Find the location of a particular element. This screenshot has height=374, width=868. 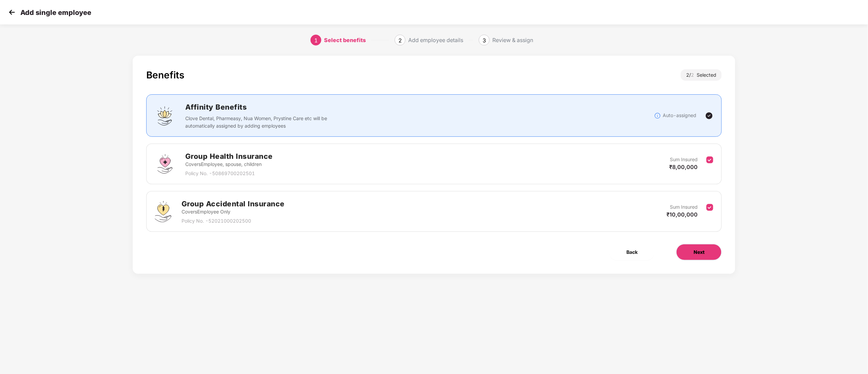

p: Clove Dental, Pharmeasy, Nua Women, Prystine Care etc will be automatically assigned by adding em... is located at coordinates (258, 122).